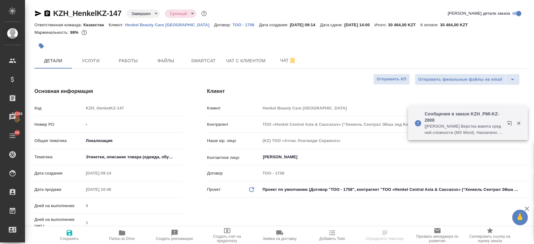  Describe the element at coordinates (17, 133) in the screenshot. I see `span: 66` at that location.